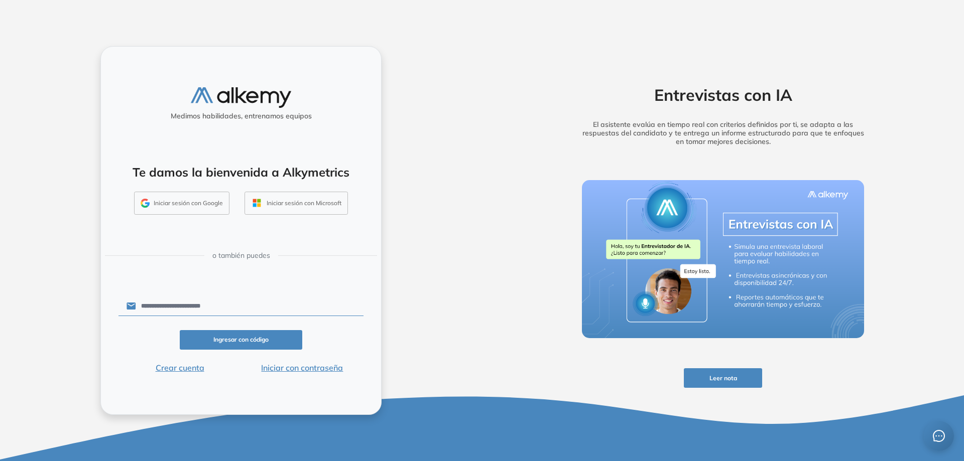  What do you see at coordinates (145, 203) in the screenshot?
I see `img: GMAIL_ICON` at bounding box center [145, 203].